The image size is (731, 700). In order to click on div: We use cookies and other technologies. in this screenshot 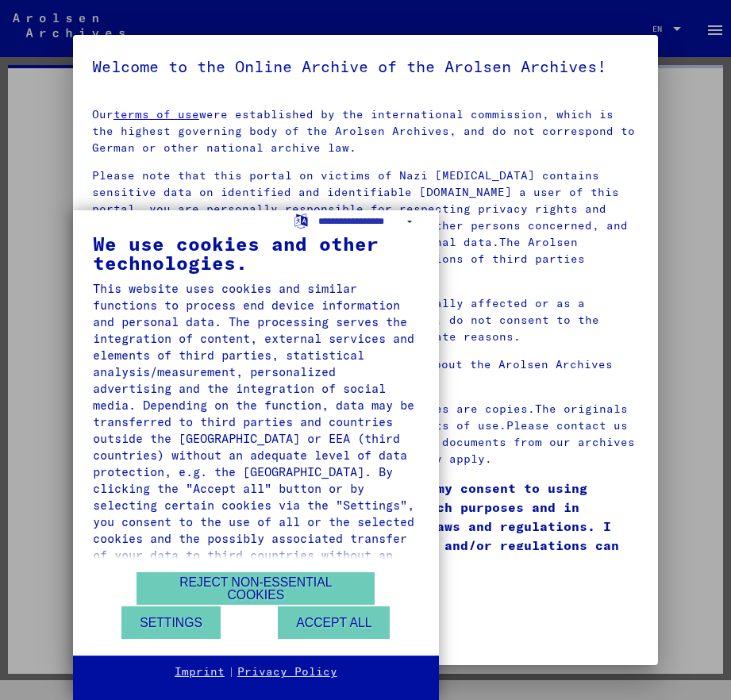, I will do `click(255, 253)`.